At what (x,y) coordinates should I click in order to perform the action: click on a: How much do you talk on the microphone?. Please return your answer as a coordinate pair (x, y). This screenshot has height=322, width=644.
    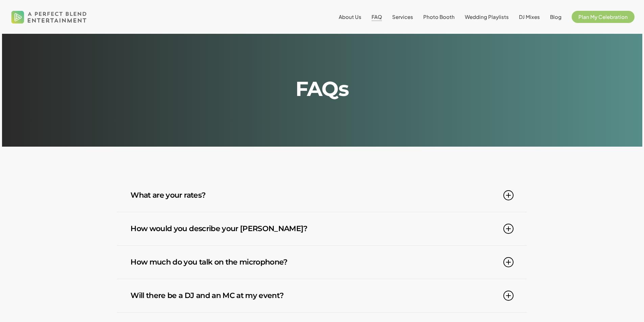
    Looking at the image, I should click on (322, 262).